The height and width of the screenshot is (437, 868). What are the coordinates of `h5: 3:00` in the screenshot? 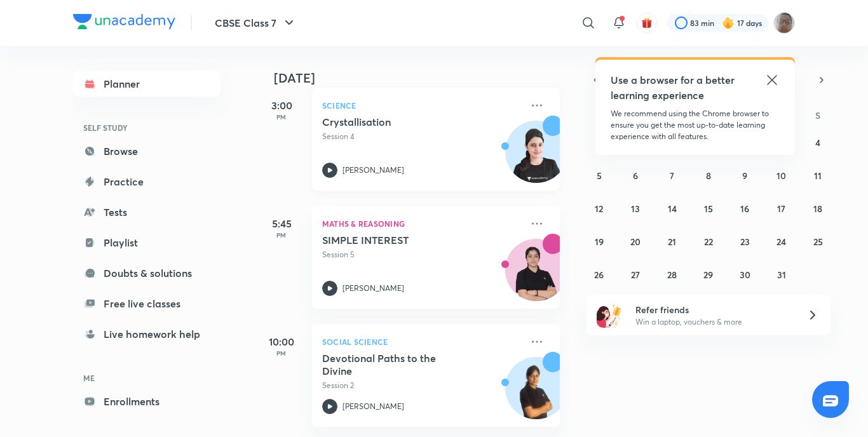 It's located at (281, 106).